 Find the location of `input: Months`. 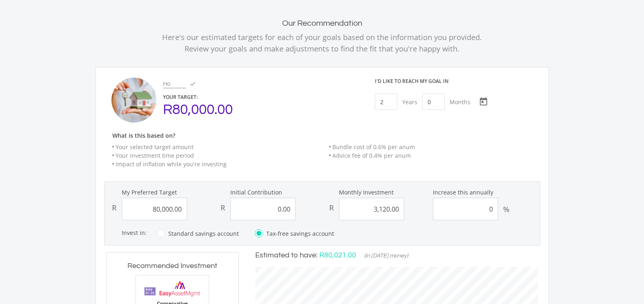

input: Months is located at coordinates (433, 102).